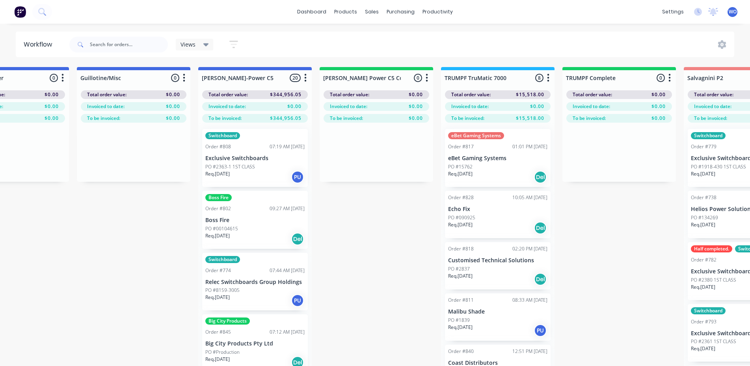 This screenshot has height=366, width=750. I want to click on p: PO #8159-3005, so click(222, 290).